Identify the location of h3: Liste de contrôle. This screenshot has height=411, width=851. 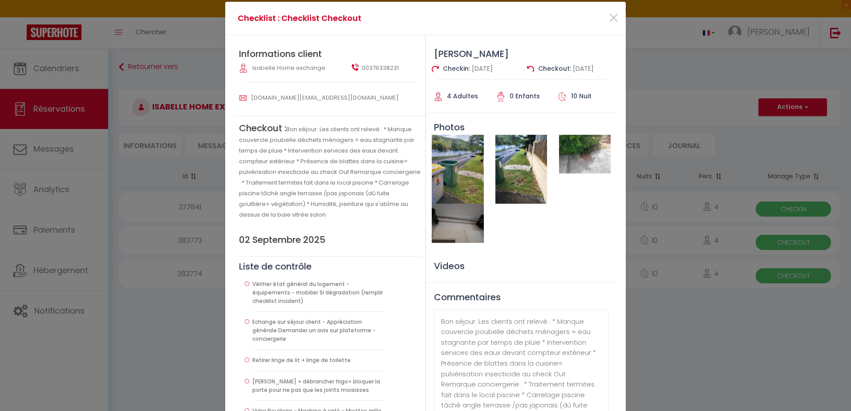
(330, 267).